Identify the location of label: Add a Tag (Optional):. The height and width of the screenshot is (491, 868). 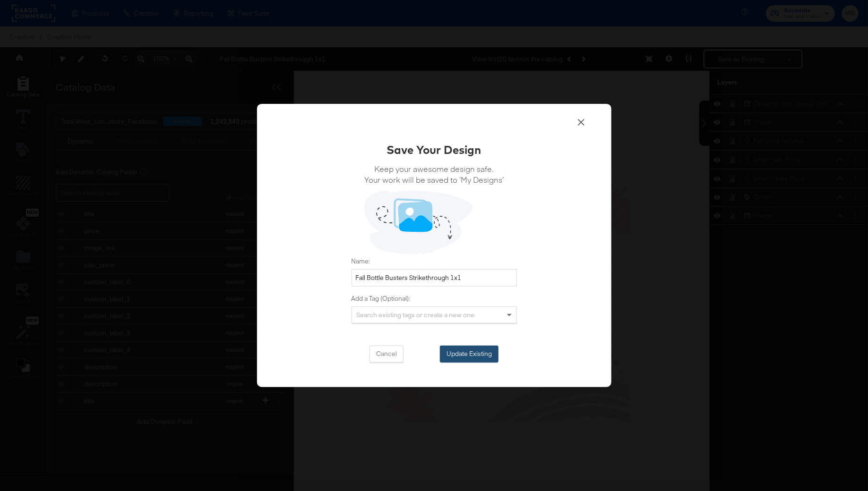
(434, 299).